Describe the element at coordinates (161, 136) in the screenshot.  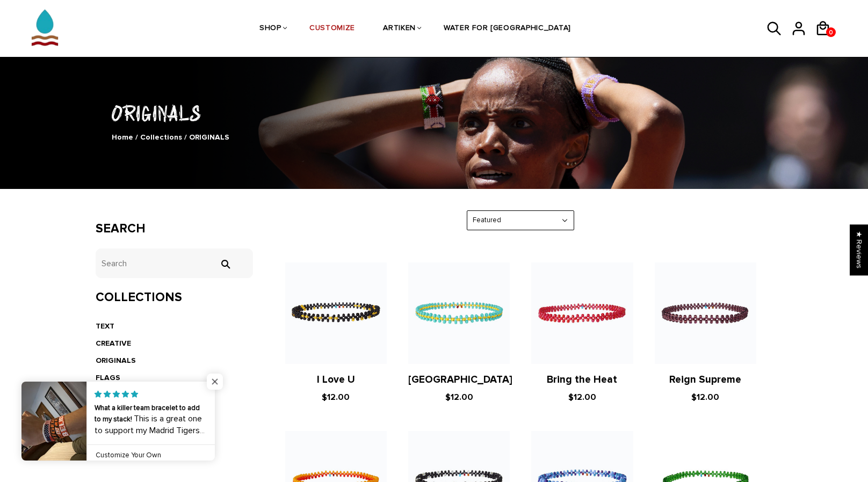
I see `a: Collections` at that location.